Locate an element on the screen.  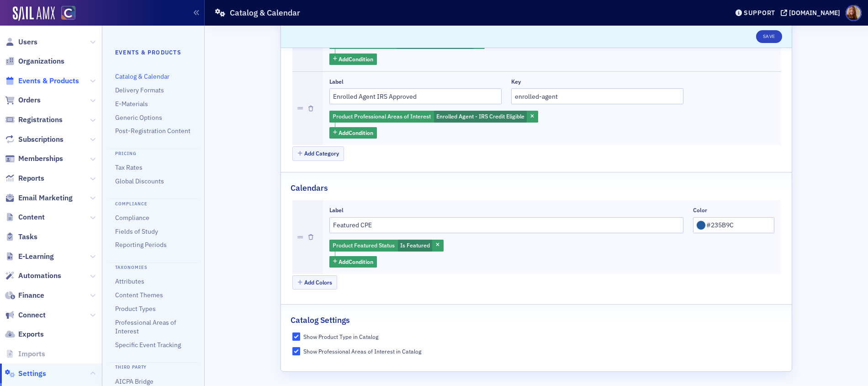
span: Events & Products is located at coordinates (48, 81).